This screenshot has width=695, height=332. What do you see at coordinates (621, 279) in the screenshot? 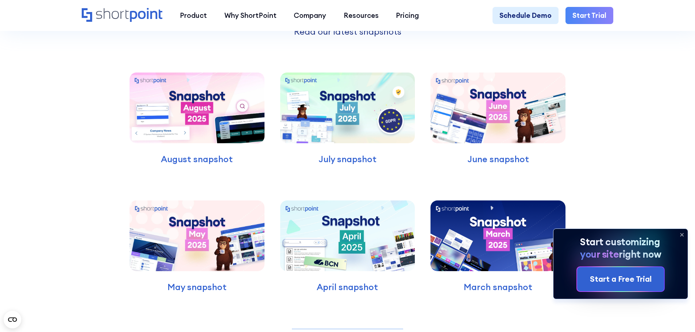
I see `a: Start a Free Trial` at bounding box center [621, 279].